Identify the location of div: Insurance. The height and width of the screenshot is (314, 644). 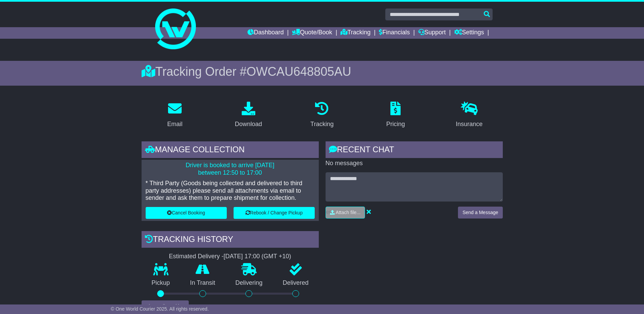
(469, 124).